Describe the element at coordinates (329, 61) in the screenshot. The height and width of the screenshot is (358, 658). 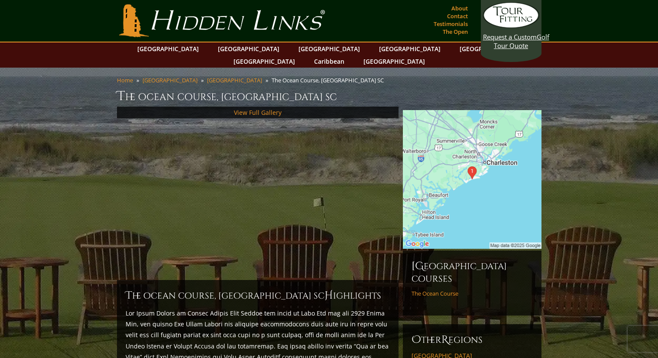
I see `a: Caribbean` at that location.